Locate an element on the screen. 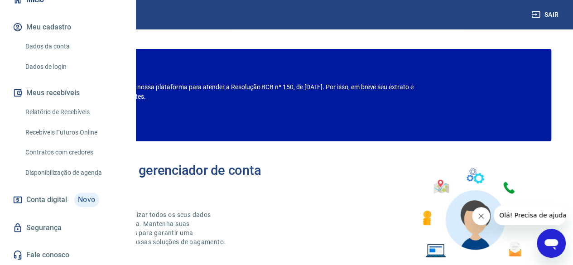 The height and width of the screenshot is (265, 573). h2: Bem-vindo(a) ao gerenciador de conta Vindi is located at coordinates (163, 178).